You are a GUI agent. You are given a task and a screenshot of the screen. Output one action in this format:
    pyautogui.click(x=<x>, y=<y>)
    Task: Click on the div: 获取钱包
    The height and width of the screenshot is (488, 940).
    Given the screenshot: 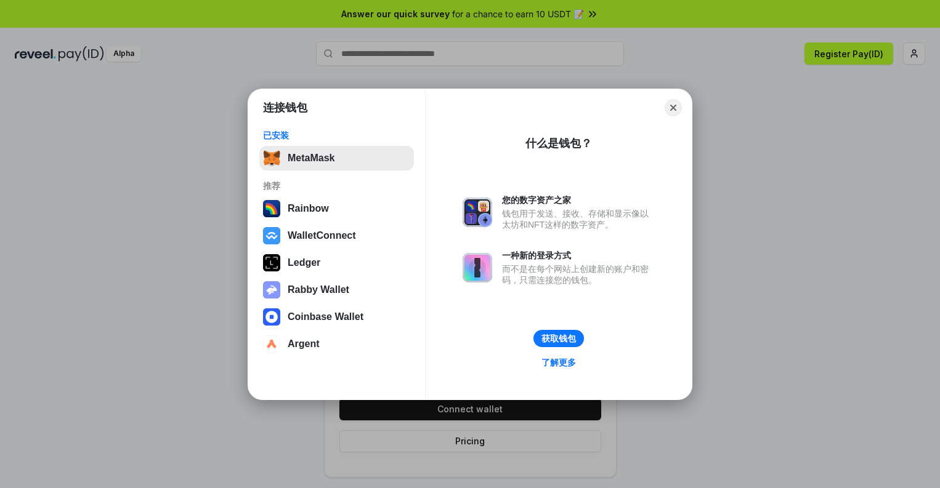 What is the action you would take?
    pyautogui.click(x=559, y=339)
    